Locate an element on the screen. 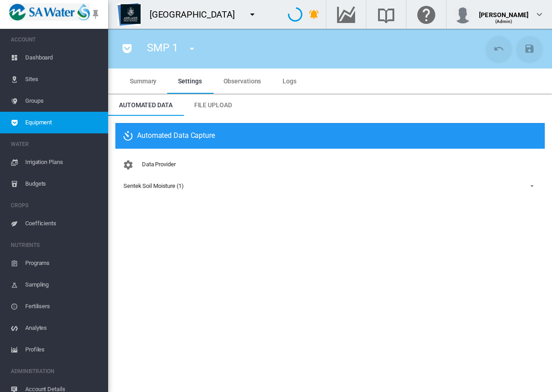 The image size is (552, 392). span: Logs is located at coordinates (290, 81).